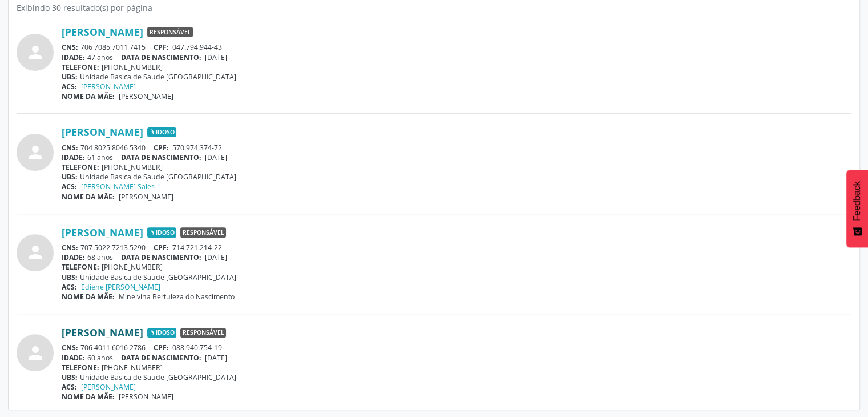 The image size is (868, 417). What do you see at coordinates (456, 57) in the screenshot?
I see `div: 47 anos` at bounding box center [456, 57].